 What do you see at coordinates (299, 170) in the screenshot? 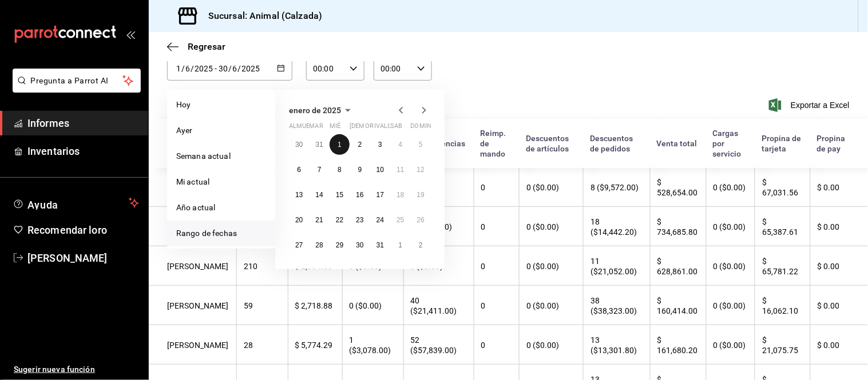
I see `abbr: 6 de enero de 2025` at bounding box center [299, 170].